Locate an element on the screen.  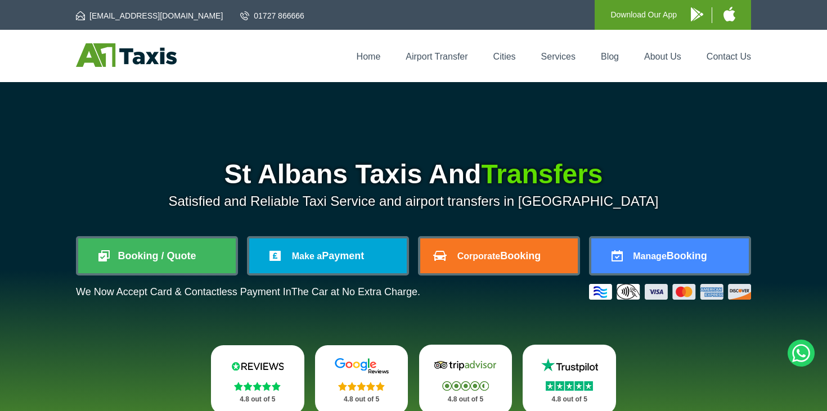
span: Manage is located at coordinates (650, 256).